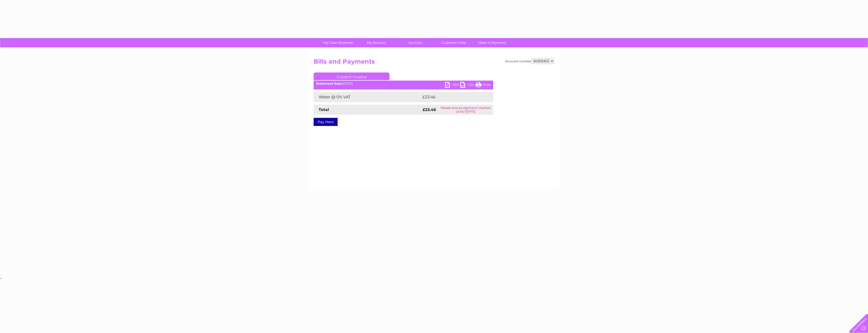 The image size is (868, 333). Describe the element at coordinates (326, 122) in the screenshot. I see `a: Pay Here` at that location.